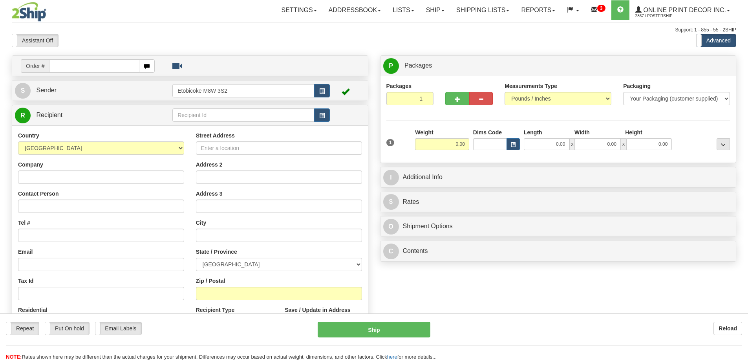 Image resolution: width=748 pixels, height=361 pixels. What do you see at coordinates (14, 357) in the screenshot?
I see `span: NOTE:` at bounding box center [14, 357].